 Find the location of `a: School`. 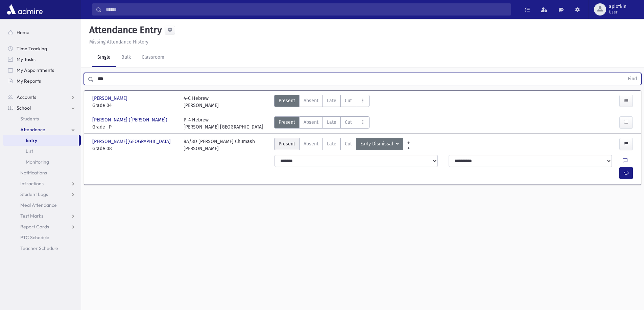

a: School is located at coordinates (42, 108).